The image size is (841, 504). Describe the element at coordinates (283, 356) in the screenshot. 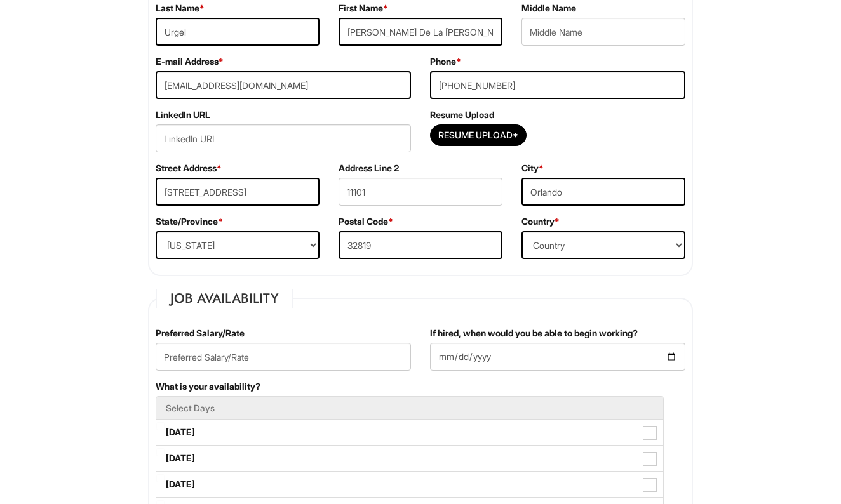

I see `input: Preferred Salary/Rate` at that location.